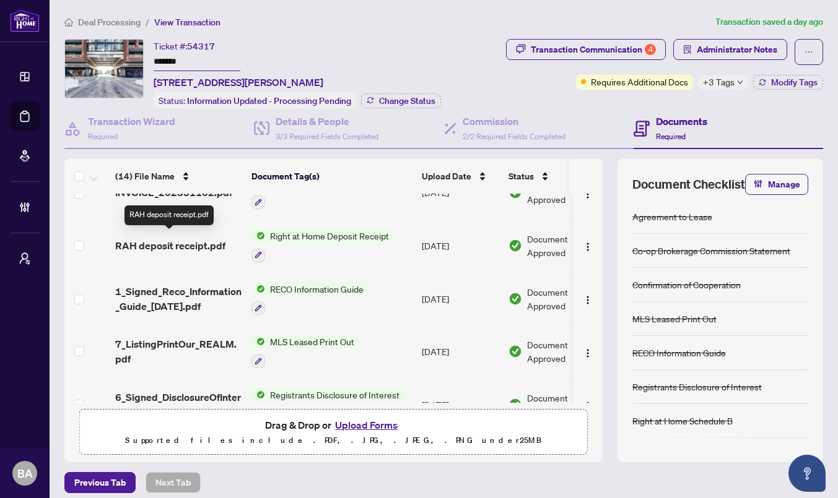  Describe the element at coordinates (328, 405) in the screenshot. I see `button: Status IconRegistrants Disclosure of Interest` at that location.